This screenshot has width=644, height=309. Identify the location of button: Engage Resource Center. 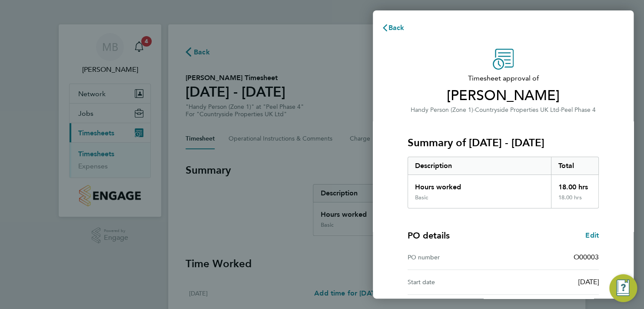
(624, 288).